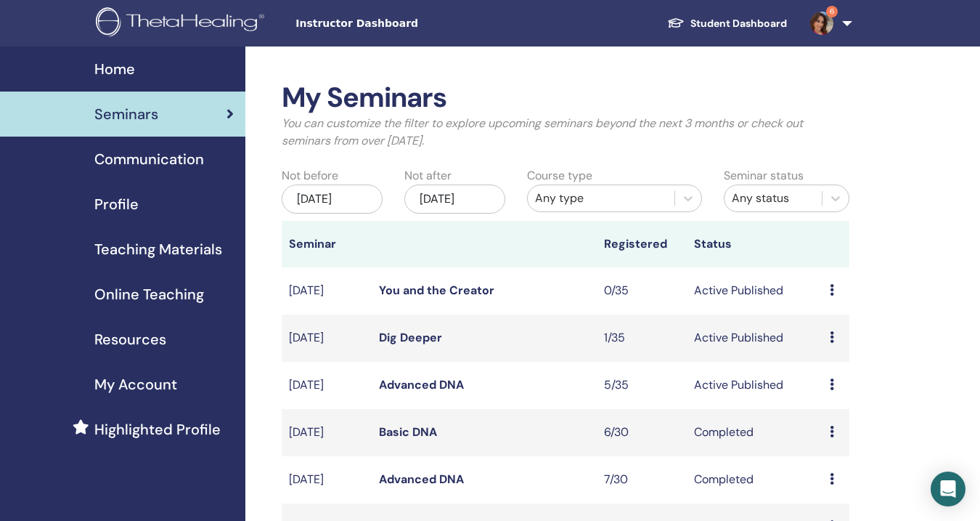  Describe the element at coordinates (326, 244) in the screenshot. I see `th: Seminar` at that location.